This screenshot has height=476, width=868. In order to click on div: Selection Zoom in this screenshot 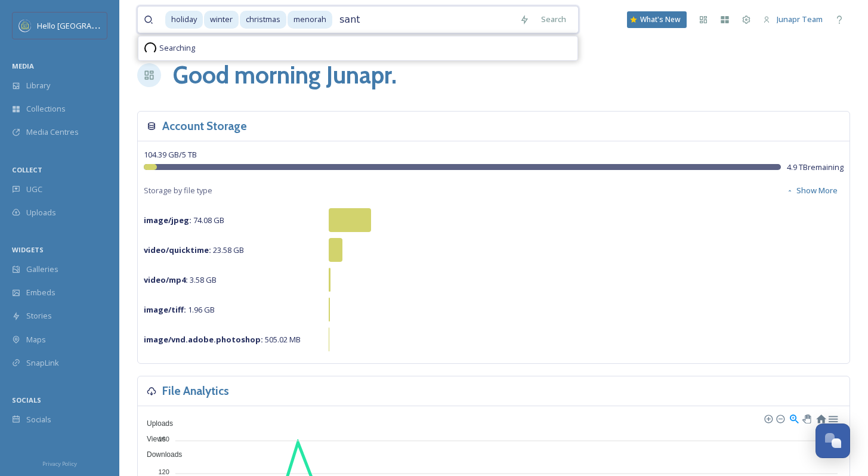, I will do `click(794, 417)`.